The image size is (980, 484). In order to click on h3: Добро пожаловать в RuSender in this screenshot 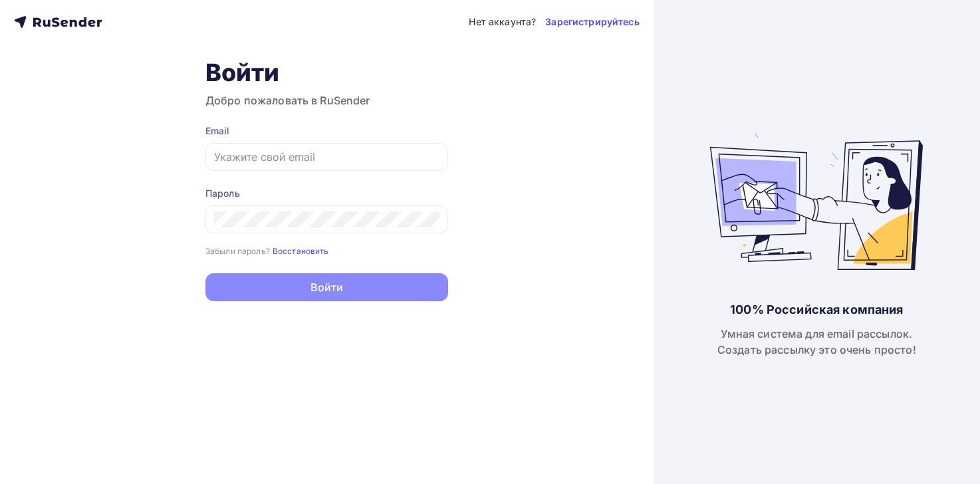, I will do `click(326, 100)`.